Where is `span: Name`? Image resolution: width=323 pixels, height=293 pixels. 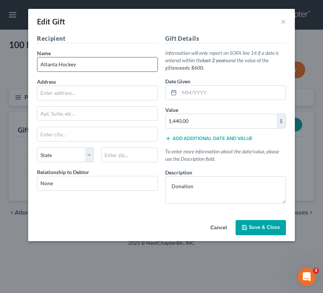 span: Name is located at coordinates (44, 53).